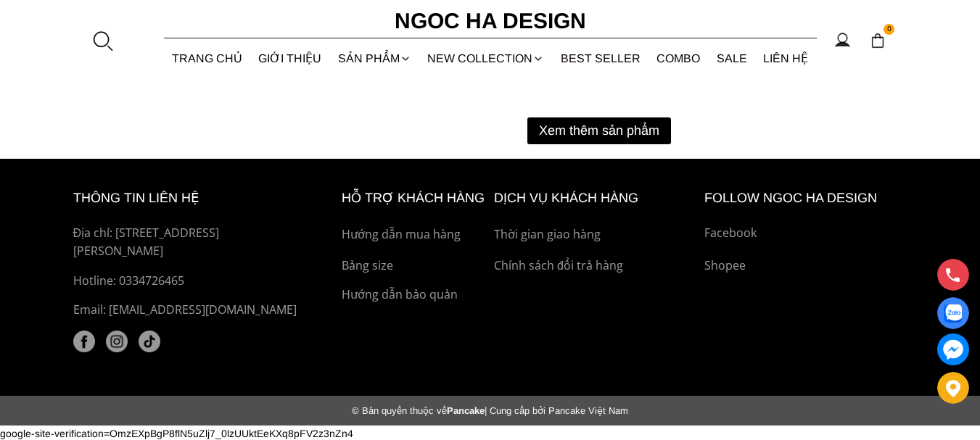 This screenshot has width=980, height=440. I want to click on span: | Cung cấp bởi Pancake Việt Nam, so click(557, 410).